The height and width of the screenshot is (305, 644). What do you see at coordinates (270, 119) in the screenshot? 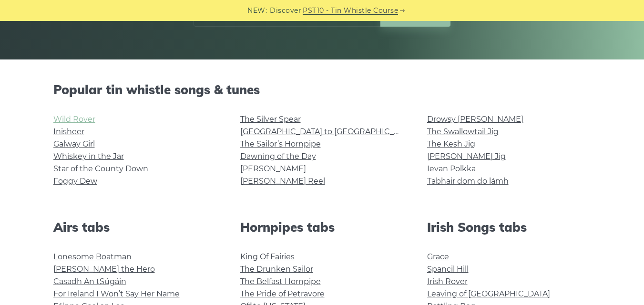
I see `a: The Silver Spear` at bounding box center [270, 119].